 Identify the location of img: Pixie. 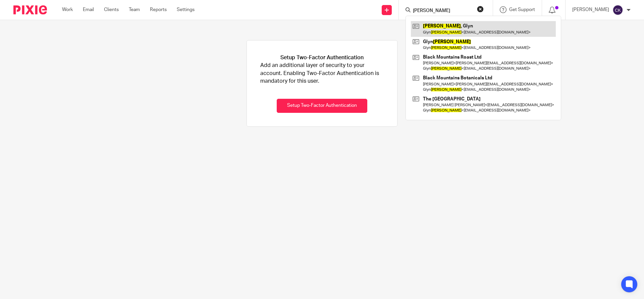
(30, 10).